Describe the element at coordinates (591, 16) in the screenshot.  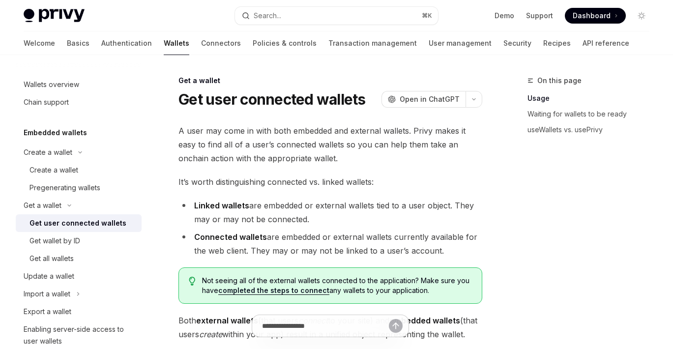
I see `span: Dashboard` at that location.